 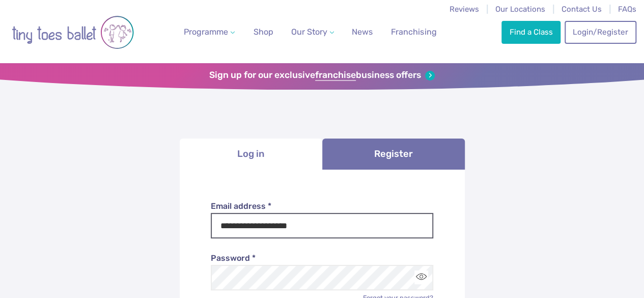 What do you see at coordinates (464, 9) in the screenshot?
I see `a: Reviews` at bounding box center [464, 9].